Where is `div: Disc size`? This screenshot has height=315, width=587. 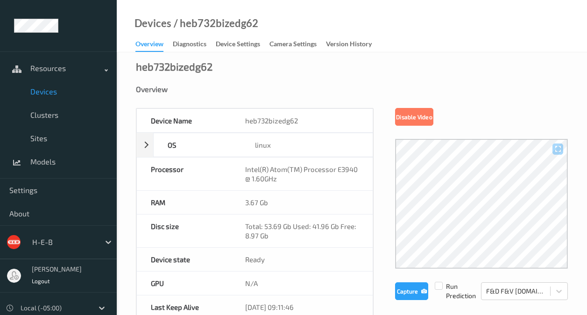
div: Disc size is located at coordinates (184, 231).